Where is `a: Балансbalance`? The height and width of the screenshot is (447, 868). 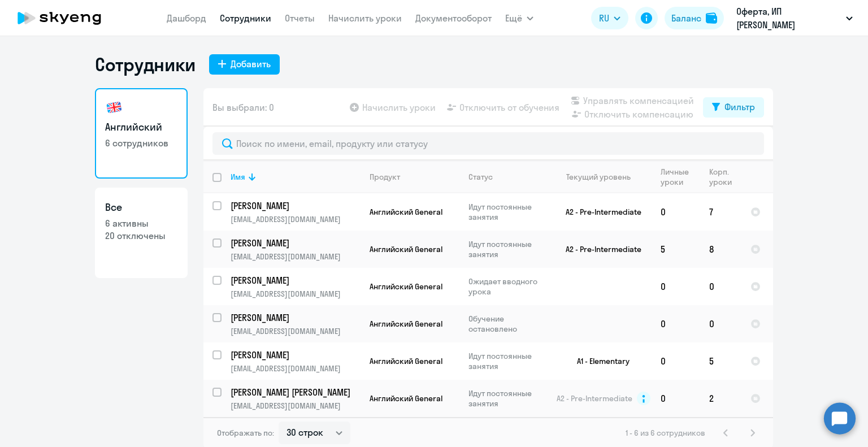 a: Балансbalance is located at coordinates (694, 18).